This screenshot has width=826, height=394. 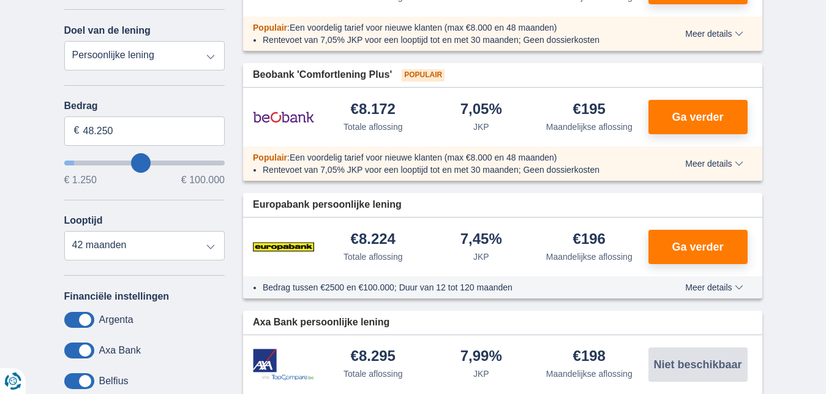 What do you see at coordinates (145, 163) in the screenshot?
I see `input: wantToBorrow` at bounding box center [145, 163].